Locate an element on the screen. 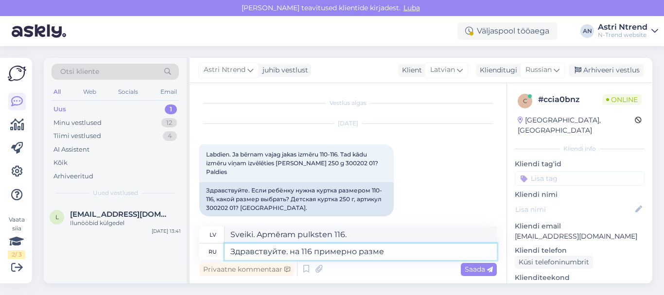 The height and width of the screenshot is (295, 664). div: Socials is located at coordinates (128, 92).